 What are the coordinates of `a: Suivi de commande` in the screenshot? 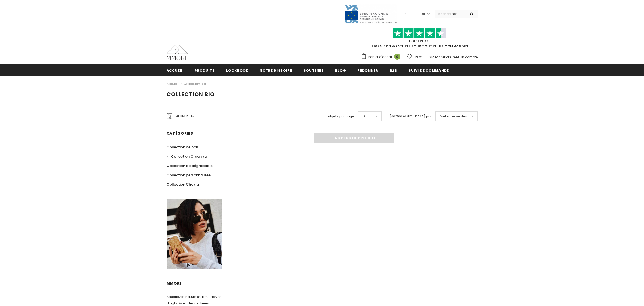 It's located at (429, 70).